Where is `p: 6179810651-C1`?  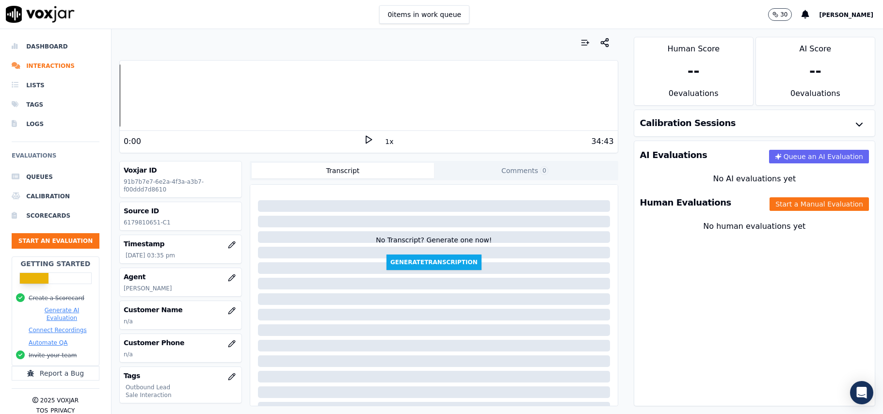
p: 6179810651-C1 is located at coordinates (180, 223).